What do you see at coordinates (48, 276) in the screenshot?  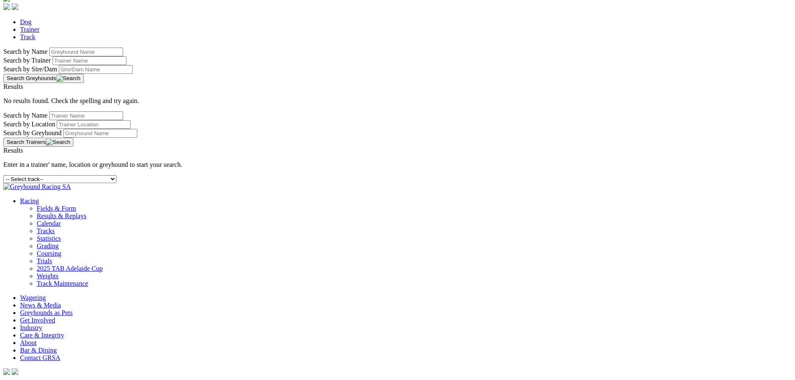 I see `a: Weights` at bounding box center [48, 276].